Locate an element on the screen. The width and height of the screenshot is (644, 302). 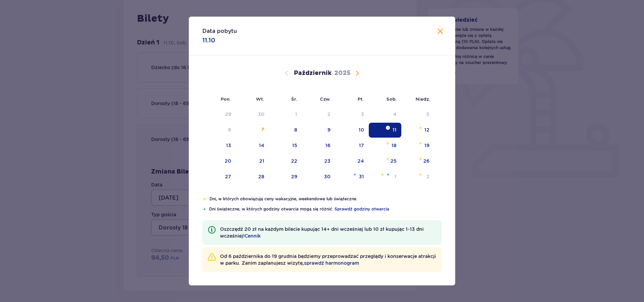
td: wtorek, 7 października 2025 is located at coordinates (253, 130).